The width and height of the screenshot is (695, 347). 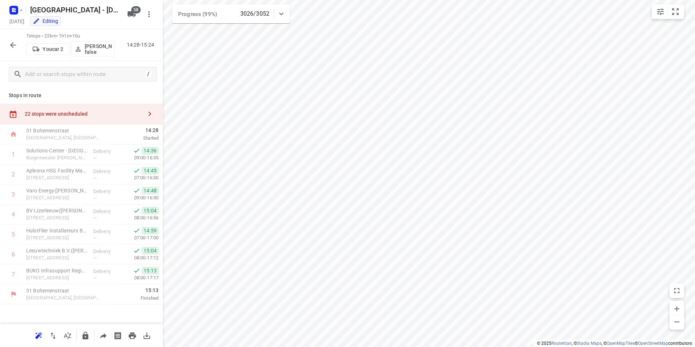 What do you see at coordinates (13, 154) in the screenshot?
I see `div: 1` at bounding box center [13, 154].